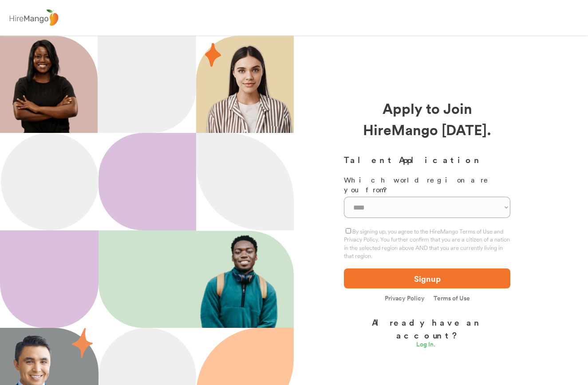 The width and height of the screenshot is (588, 385). Describe the element at coordinates (427, 185) in the screenshot. I see `div: Which world region are you from?` at that location.